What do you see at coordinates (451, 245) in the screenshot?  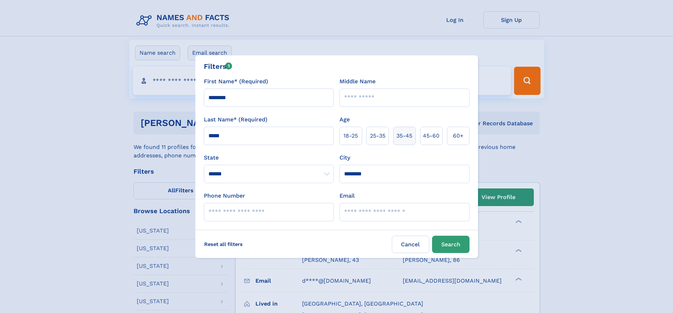 I see `button: Search` at bounding box center [451, 245].